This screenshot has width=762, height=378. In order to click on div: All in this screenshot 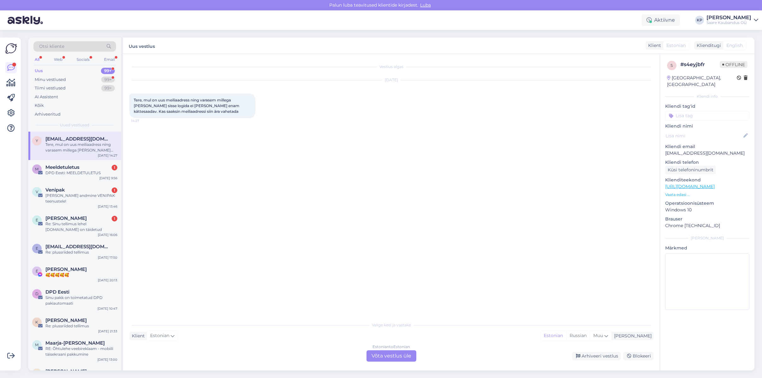, I will do `click(37, 60)`.